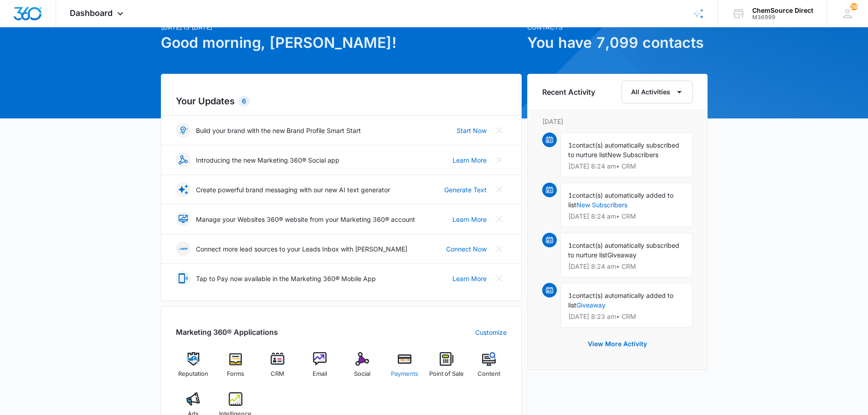 The image size is (868, 415). I want to click on span: Content, so click(489, 374).